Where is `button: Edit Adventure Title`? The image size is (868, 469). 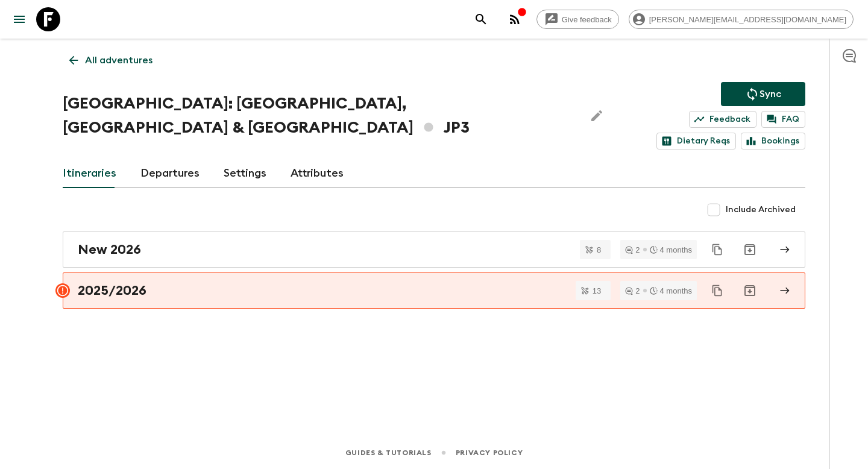 button: Edit Adventure Title is located at coordinates (597, 115).